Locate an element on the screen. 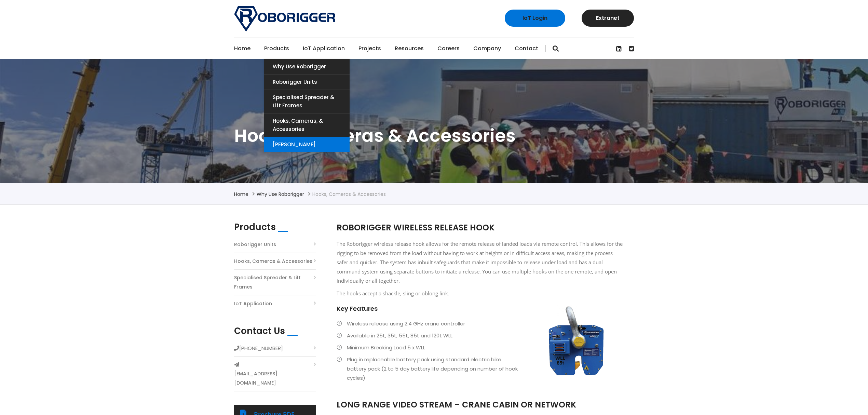 This screenshot has height=415, width=868. a: Products is located at coordinates (276, 49).